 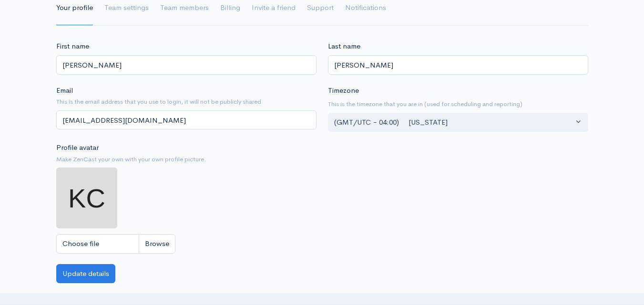 What do you see at coordinates (186, 102) in the screenshot?
I see `small: This is the email address that you use to login, it will not be publicly shared` at bounding box center [186, 102].